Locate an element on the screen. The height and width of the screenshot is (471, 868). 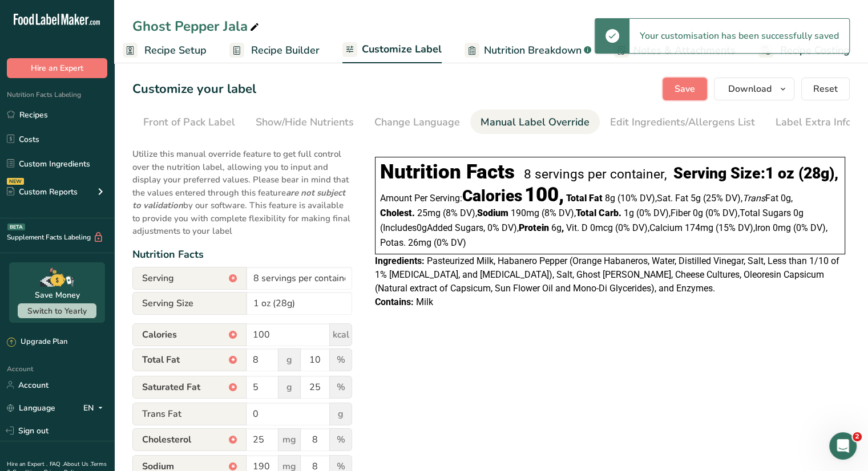
span: Fiber is located at coordinates (680, 213).